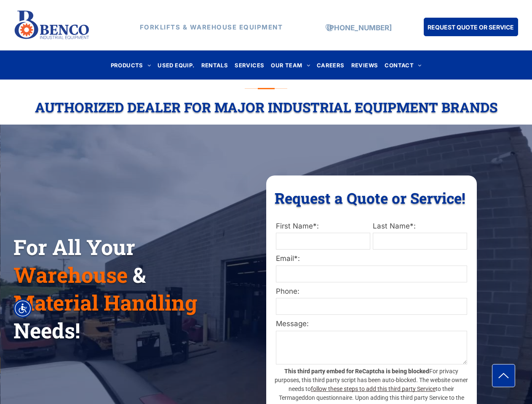 The height and width of the screenshot is (404, 532). Describe the element at coordinates (420, 226) in the screenshot. I see `label: Last Name*:` at that location.